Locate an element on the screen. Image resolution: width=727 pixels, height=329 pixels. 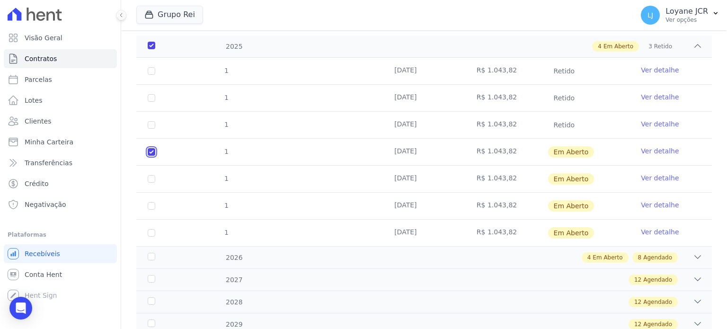
button: LJ Loyane JCR Ver opções is located at coordinates (680, 15).